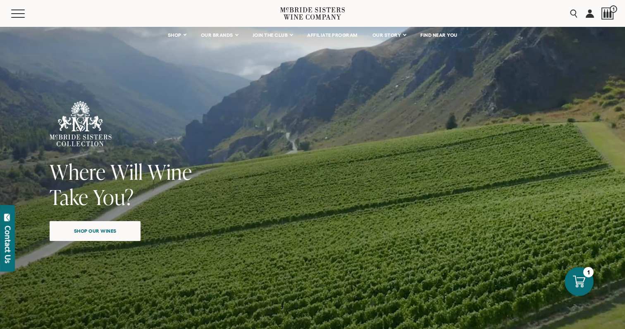 Image resolution: width=625 pixels, height=329 pixels. I want to click on span: Wine, so click(170, 171).